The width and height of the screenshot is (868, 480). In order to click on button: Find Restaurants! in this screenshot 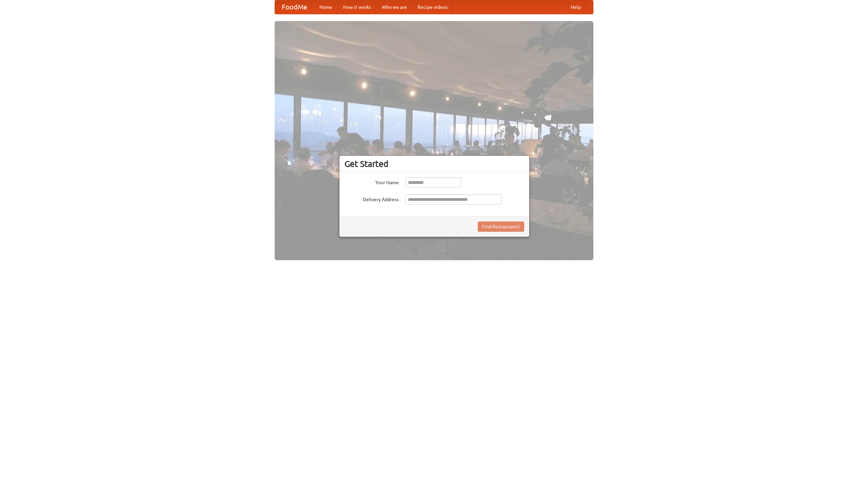, I will do `click(501, 227)`.